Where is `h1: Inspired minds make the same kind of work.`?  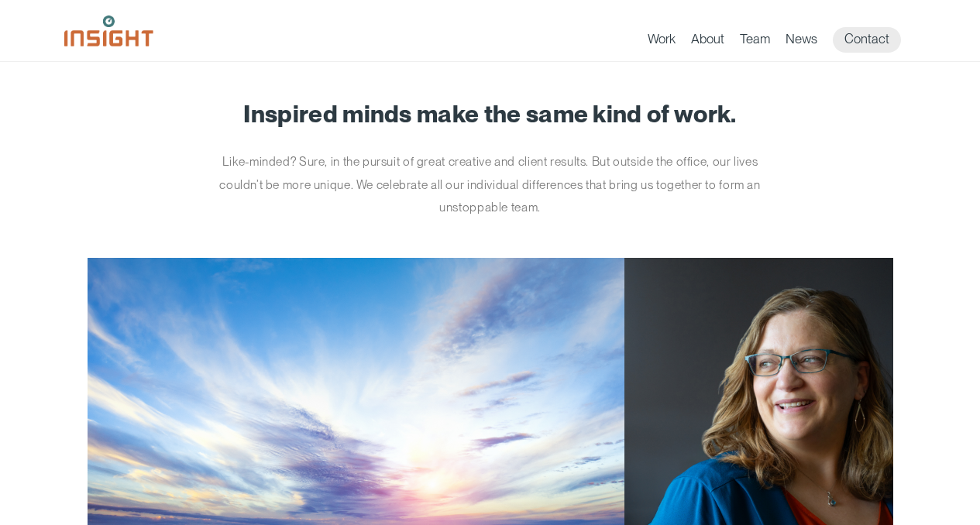
h1: Inspired minds make the same kind of work. is located at coordinates (490, 114).